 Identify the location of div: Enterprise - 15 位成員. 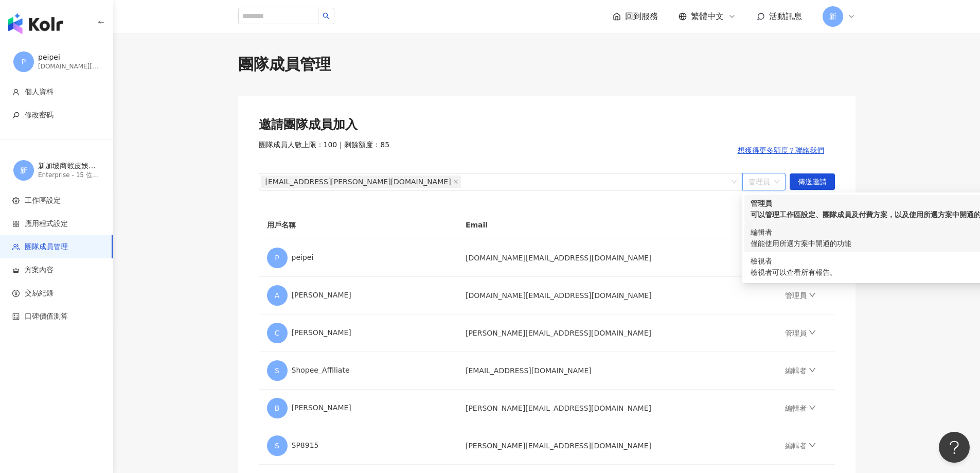
(69, 175).